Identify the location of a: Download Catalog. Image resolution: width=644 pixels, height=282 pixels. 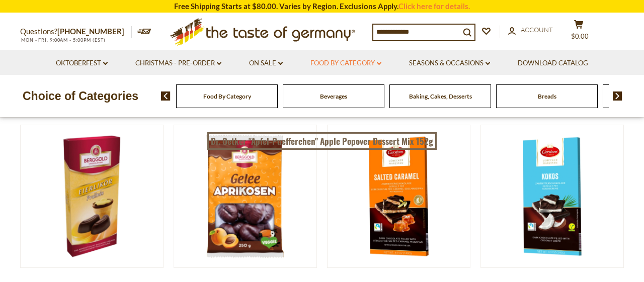
(553, 63).